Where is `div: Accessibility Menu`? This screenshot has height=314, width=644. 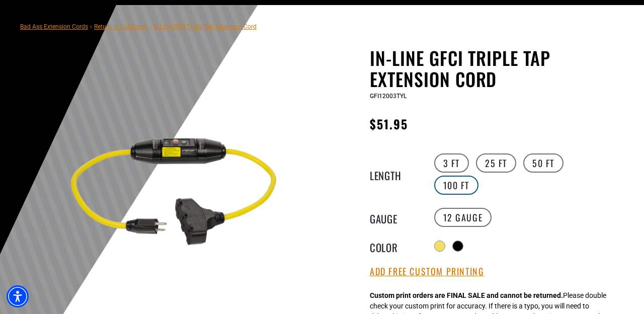 div: Accessibility Menu is located at coordinates (17, 296).